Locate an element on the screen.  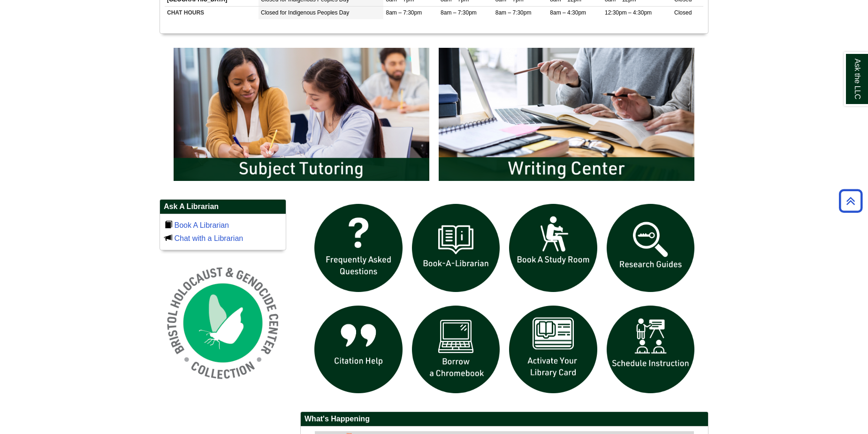
img: Book a Librarian icon links to book a librarian web page is located at coordinates (456, 248).